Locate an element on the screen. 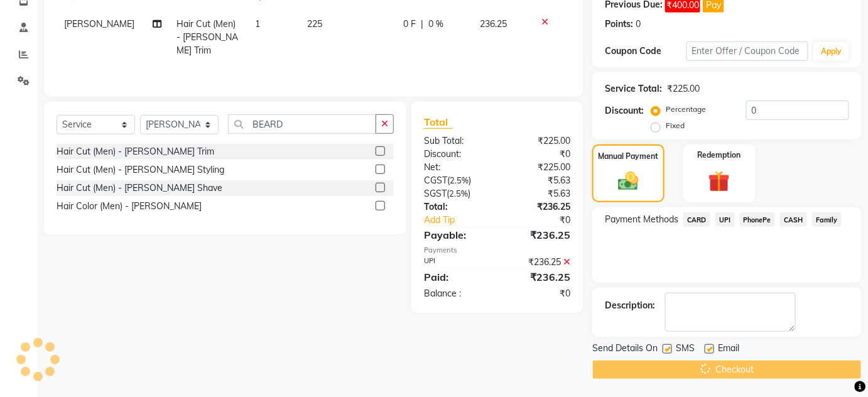  div: Net: is located at coordinates (456, 167).